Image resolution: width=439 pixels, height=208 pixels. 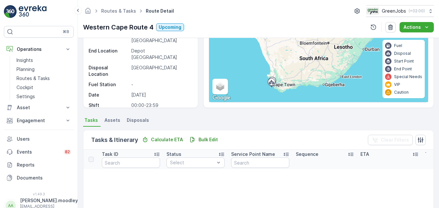 What do you see at coordinates (109, 84) in the screenshot?
I see `p: Fuel Station` at bounding box center [109, 84].